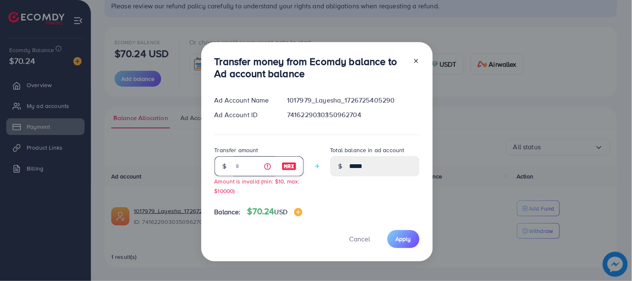 Image resolution: width=632 pixels, height=281 pixels. What do you see at coordinates (244, 100) in the screenshot?
I see `div: Ad Account Name` at bounding box center [244, 100].